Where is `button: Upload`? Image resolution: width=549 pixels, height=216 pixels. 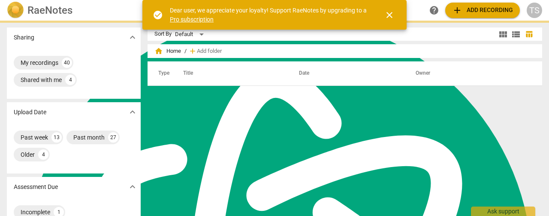
button: Upload is located at coordinates (483, 10).